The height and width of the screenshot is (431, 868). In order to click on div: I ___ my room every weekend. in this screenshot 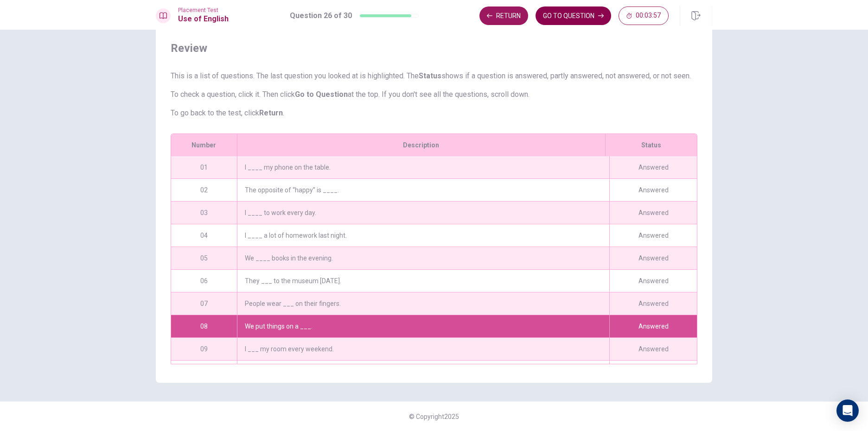, I will do `click(423, 349)`.